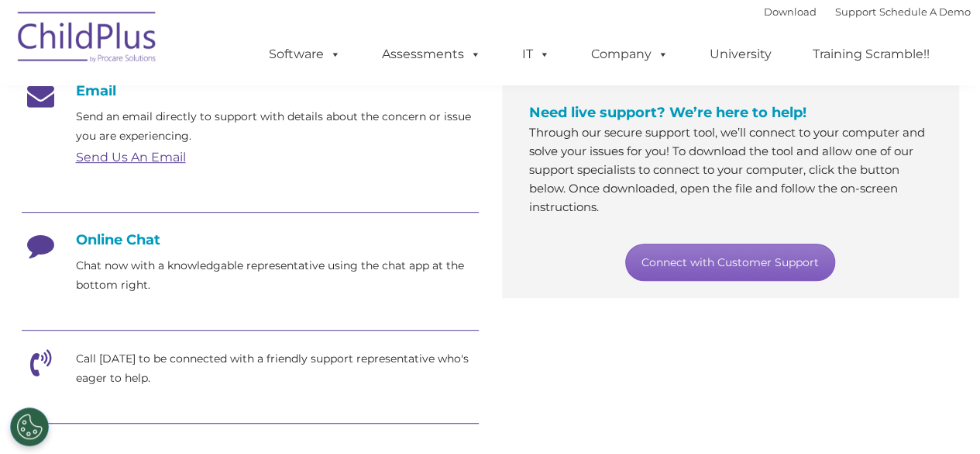 The image size is (980, 454). What do you see at coordinates (88, 40) in the screenshot?
I see `img: ChildPlus by Procare Solutions` at bounding box center [88, 40].